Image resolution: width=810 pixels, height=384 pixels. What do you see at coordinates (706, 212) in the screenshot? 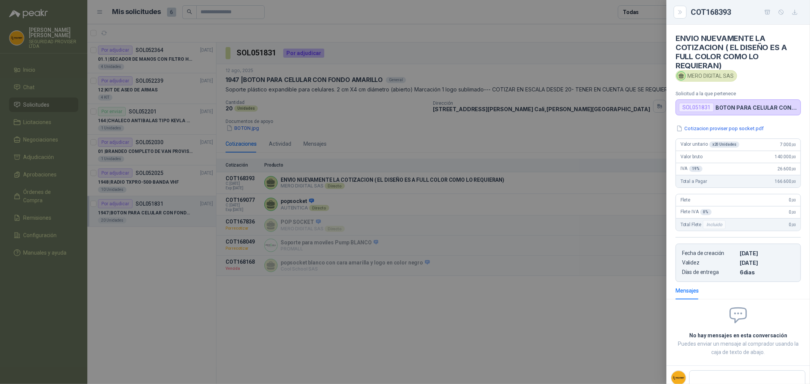
I see `div: 0 %` at bounding box center [706, 212].